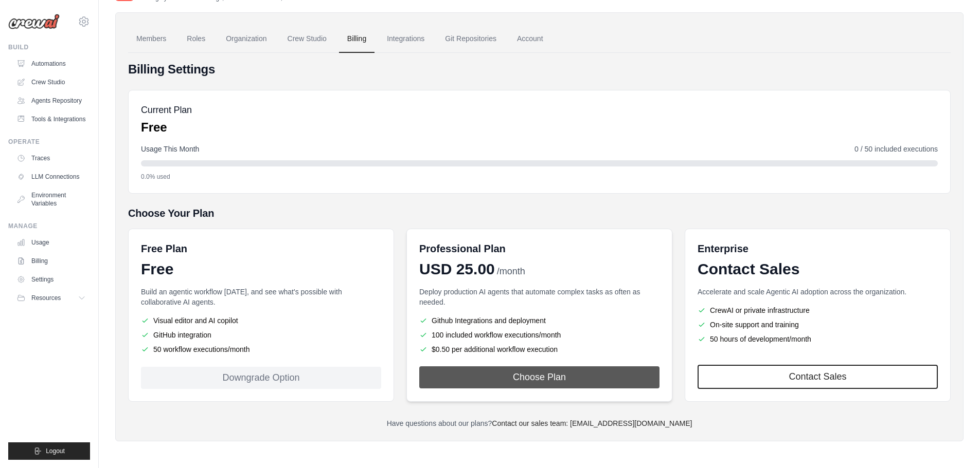  Describe the element at coordinates (49, 47) in the screenshot. I see `div: Build` at that location.